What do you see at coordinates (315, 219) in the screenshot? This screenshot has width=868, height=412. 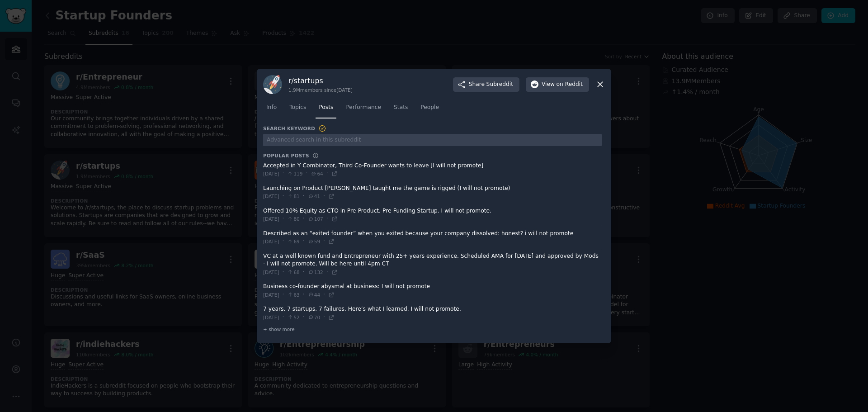 I see `span: 107` at bounding box center [315, 219].